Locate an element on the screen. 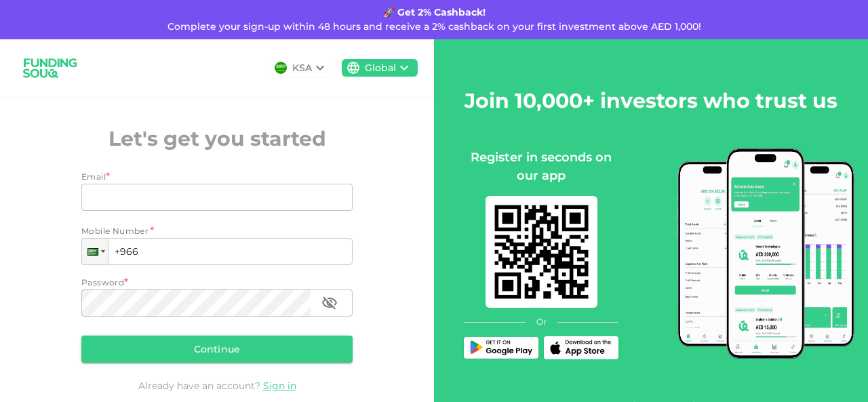 The image size is (868, 402). img: logo is located at coordinates (50, 68).